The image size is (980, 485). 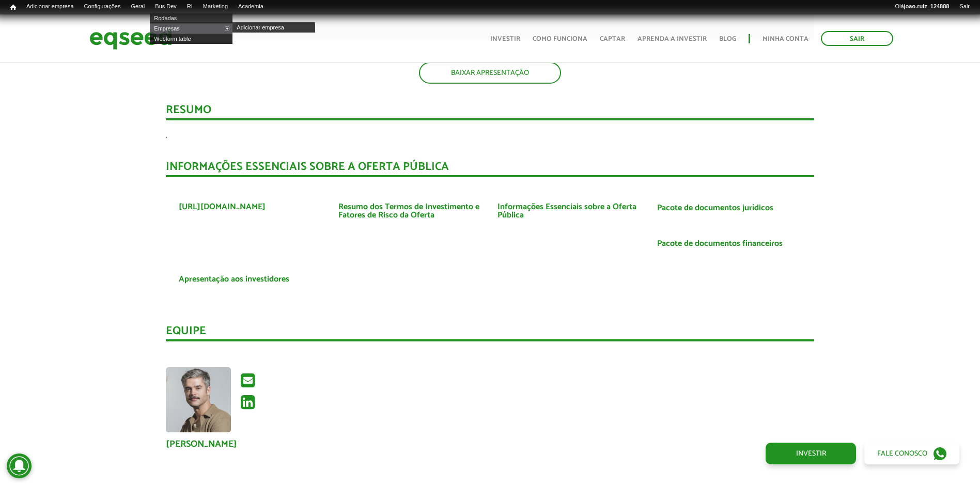 What do you see at coordinates (190, 6) in the screenshot?
I see `a: RI` at bounding box center [190, 6].